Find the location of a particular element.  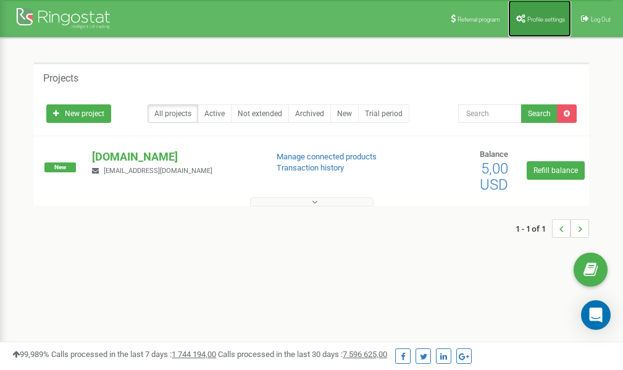

a: Archived is located at coordinates (310, 114).